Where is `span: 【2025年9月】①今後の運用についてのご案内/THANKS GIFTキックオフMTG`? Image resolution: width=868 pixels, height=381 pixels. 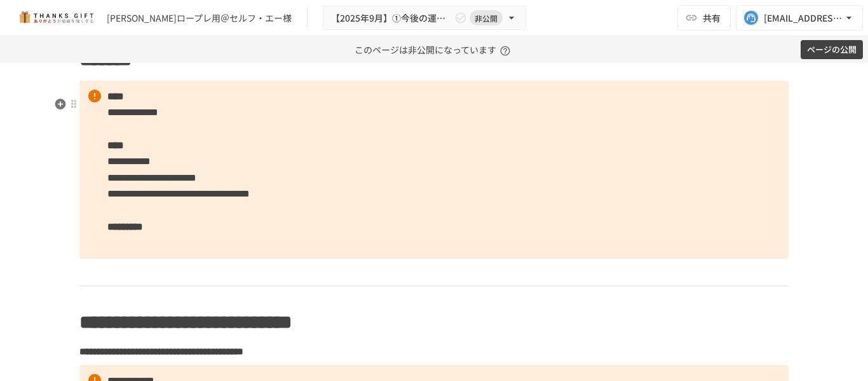 span: 【2025年9月】①今後の運用についてのご案内/THANKS GIFTキックオフMTG is located at coordinates (391, 18).